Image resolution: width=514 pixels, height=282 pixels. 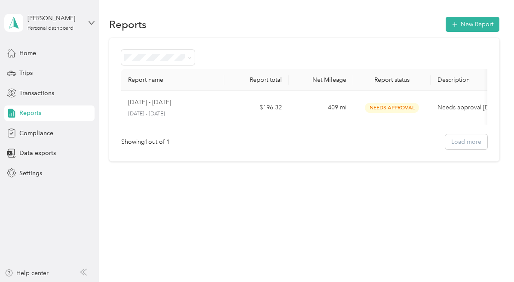 I want to click on span: Needs Approval, so click(x=392, y=108).